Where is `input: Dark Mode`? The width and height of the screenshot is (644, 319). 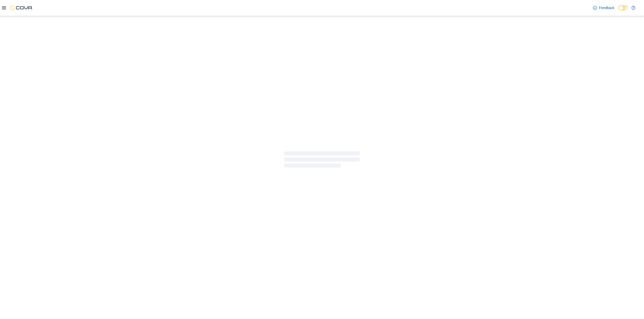 input: Dark Mode is located at coordinates (624, 8).